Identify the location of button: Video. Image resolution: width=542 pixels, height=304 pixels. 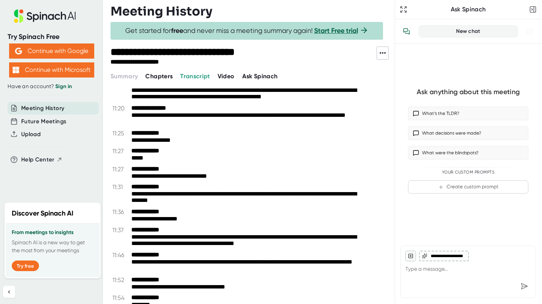
(226, 76).